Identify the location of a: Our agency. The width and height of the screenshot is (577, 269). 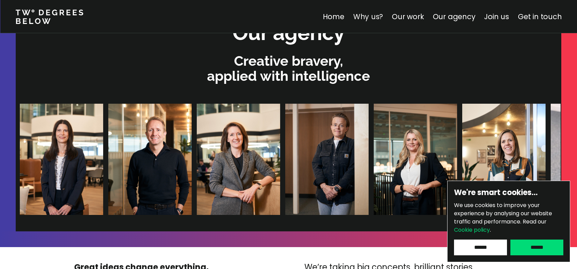
(454, 16).